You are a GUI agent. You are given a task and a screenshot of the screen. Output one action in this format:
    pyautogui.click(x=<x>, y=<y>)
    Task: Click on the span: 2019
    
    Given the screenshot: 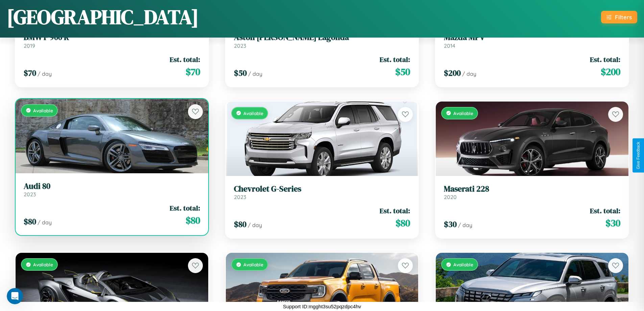 What is the action you would take?
    pyautogui.click(x=29, y=46)
    